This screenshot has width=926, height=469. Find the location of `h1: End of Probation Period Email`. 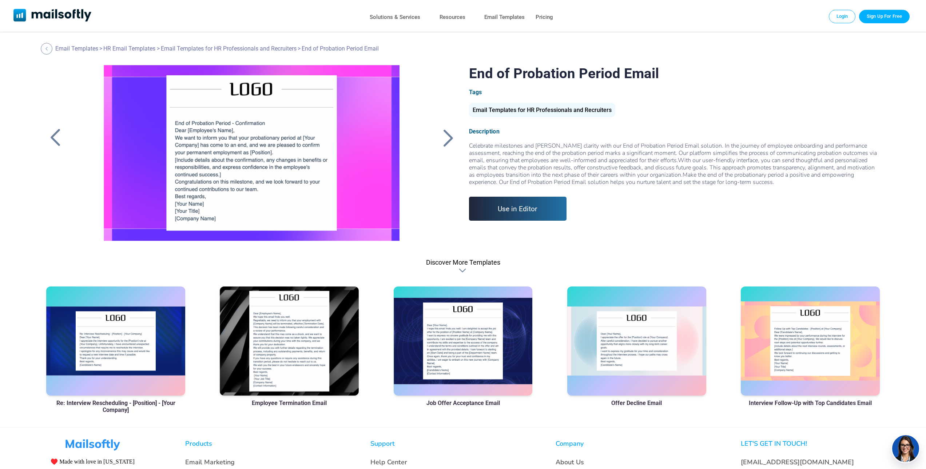

h1: End of Probation Period Email is located at coordinates (674, 73).